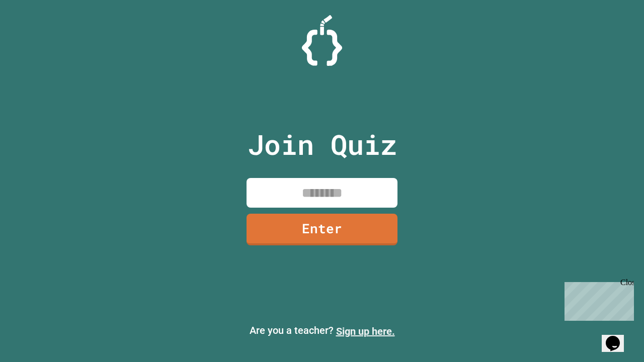 The width and height of the screenshot is (644, 362). I want to click on p: Are you a teacher?, so click(322, 331).